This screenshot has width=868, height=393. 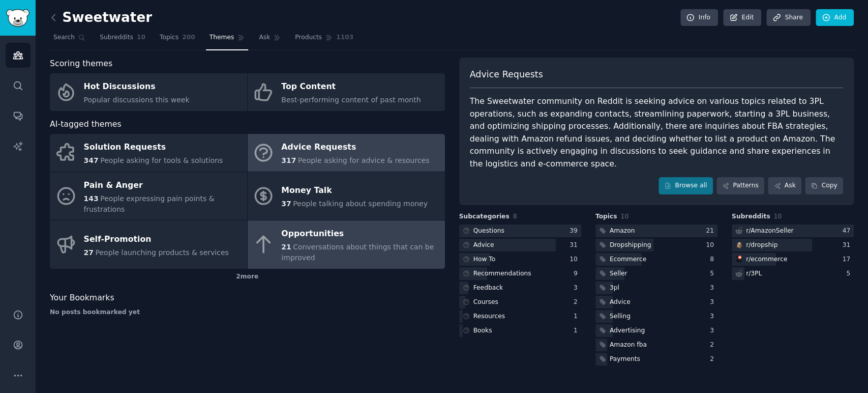 I want to click on a: Advice31, so click(x=521, y=245).